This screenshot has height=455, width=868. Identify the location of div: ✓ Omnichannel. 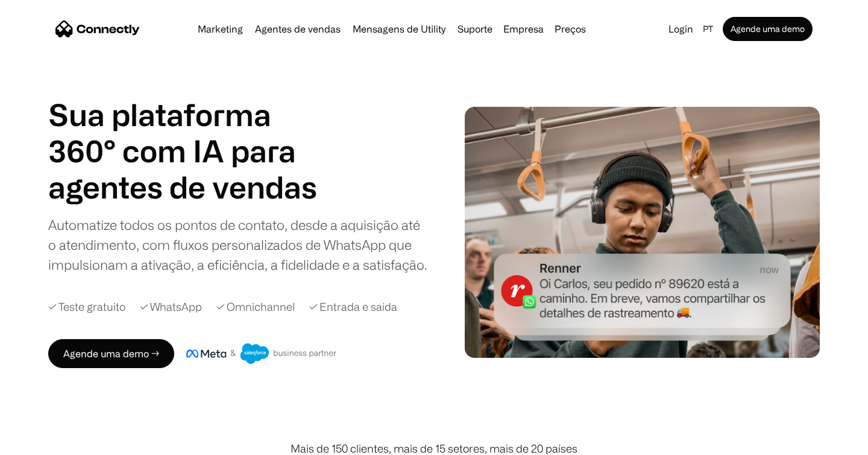
(256, 307).